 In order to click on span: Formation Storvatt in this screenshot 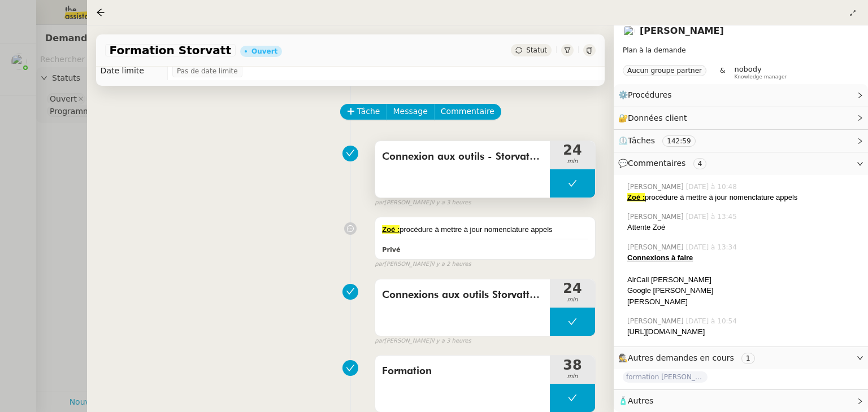, I will do `click(170, 50)`.